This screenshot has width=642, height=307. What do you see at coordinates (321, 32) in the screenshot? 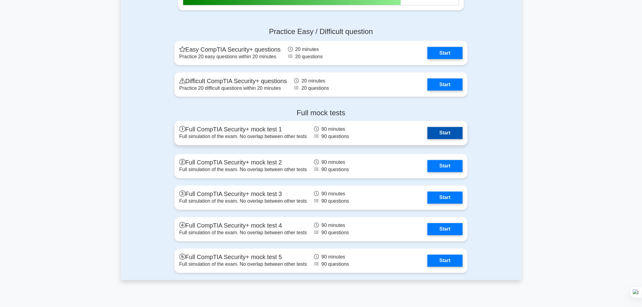
I see `h4: Practice Easy / Difficult question` at bounding box center [321, 32].